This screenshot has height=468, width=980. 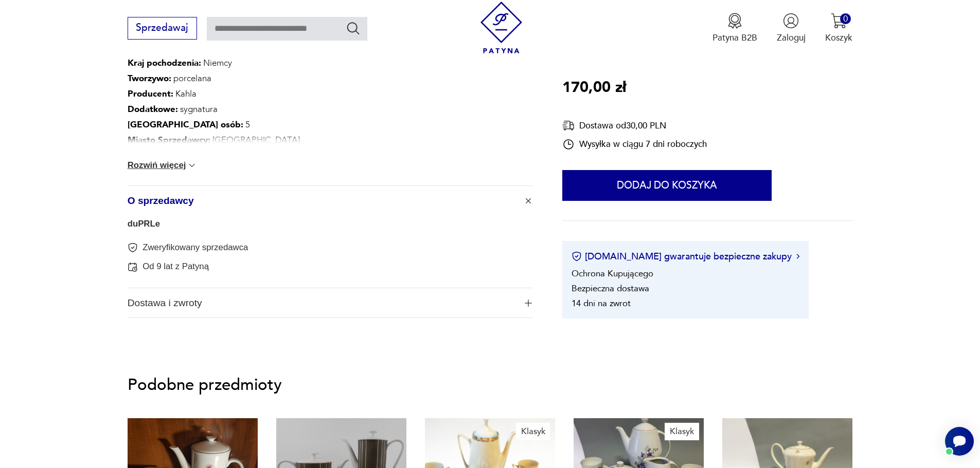 I want to click on span: Dostawa i zwroty, so click(x=322, y=303).